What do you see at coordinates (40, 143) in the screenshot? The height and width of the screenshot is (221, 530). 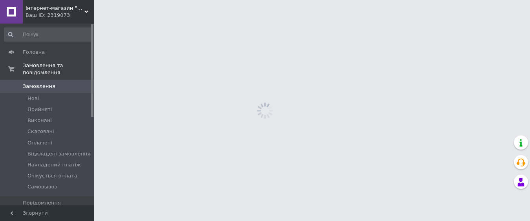 I see `span: Оплачені` at bounding box center [40, 143].